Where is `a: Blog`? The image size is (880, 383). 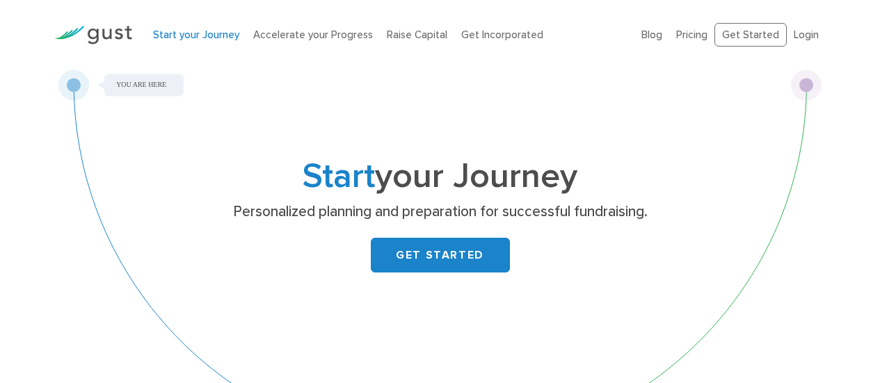
a: Blog is located at coordinates (652, 35).